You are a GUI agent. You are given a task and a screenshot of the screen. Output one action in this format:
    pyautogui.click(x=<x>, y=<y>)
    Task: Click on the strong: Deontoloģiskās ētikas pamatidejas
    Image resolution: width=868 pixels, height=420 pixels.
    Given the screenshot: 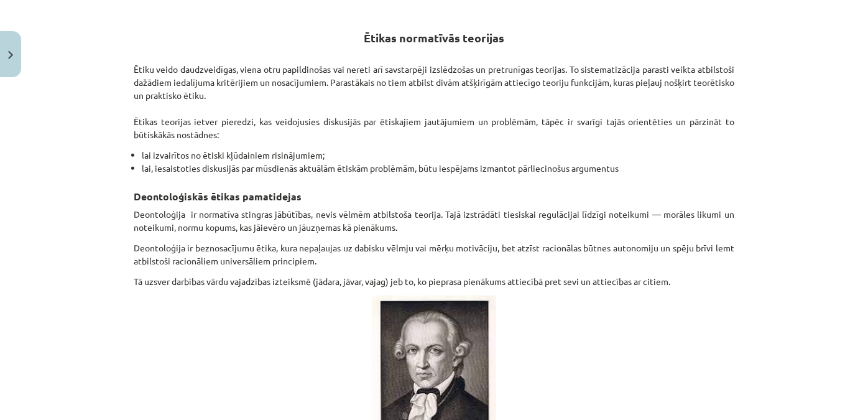 What is the action you would take?
    pyautogui.click(x=218, y=196)
    